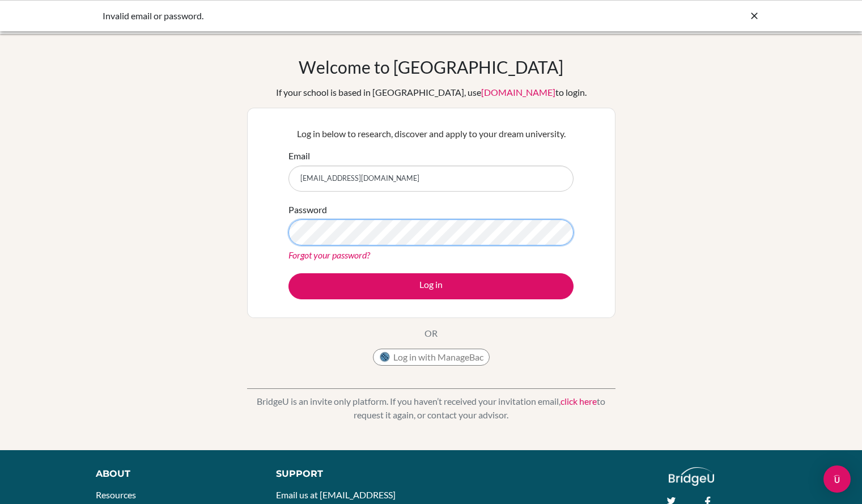 This screenshot has width=862, height=504. What do you see at coordinates (431, 333) in the screenshot?
I see `p: OR` at bounding box center [431, 333].